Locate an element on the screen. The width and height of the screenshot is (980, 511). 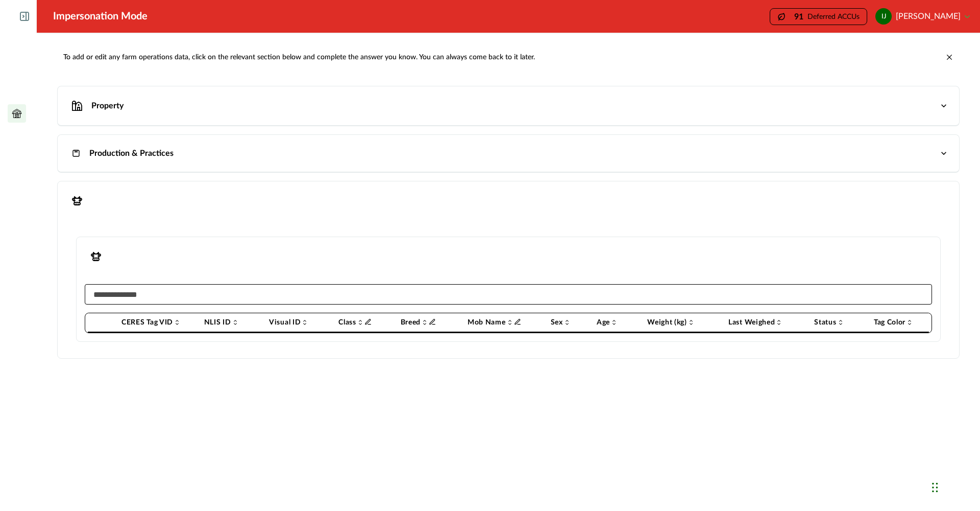
img: Logo is located at coordinates (10, 16).